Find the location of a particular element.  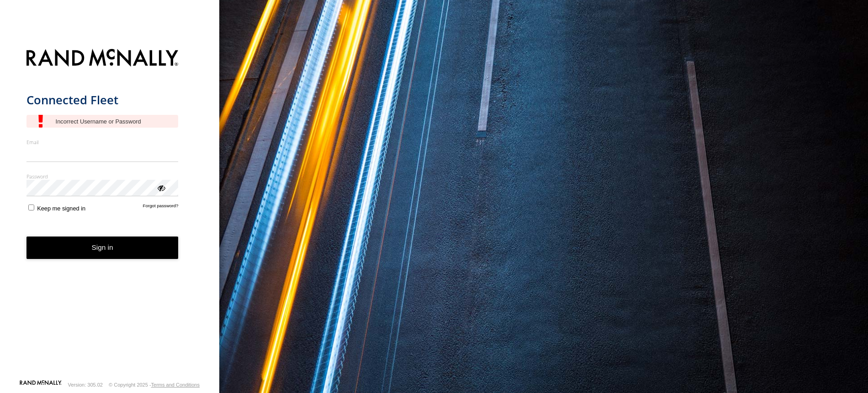

label: Password is located at coordinates (103, 176).